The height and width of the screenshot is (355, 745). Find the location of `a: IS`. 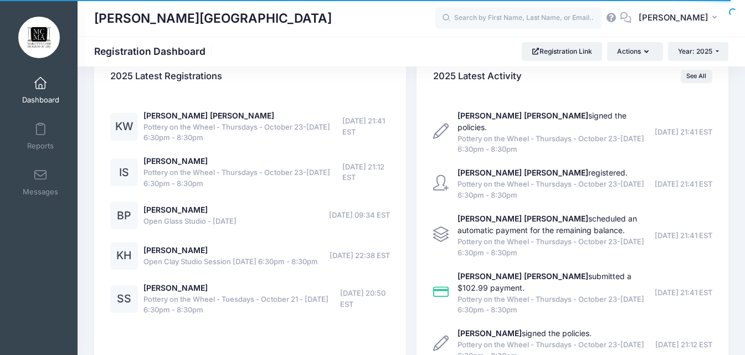

a: IS is located at coordinates (124, 173).